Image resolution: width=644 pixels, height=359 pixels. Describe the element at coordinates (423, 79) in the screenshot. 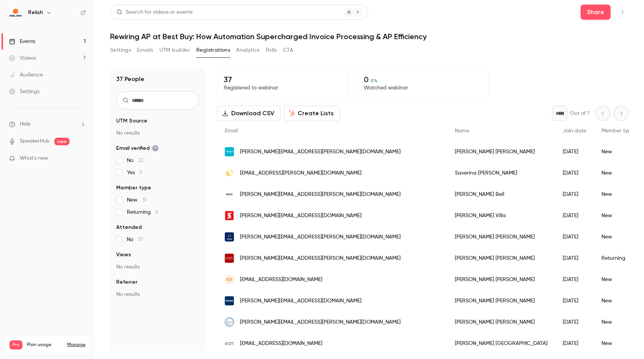

I see `p: 0` at that location.